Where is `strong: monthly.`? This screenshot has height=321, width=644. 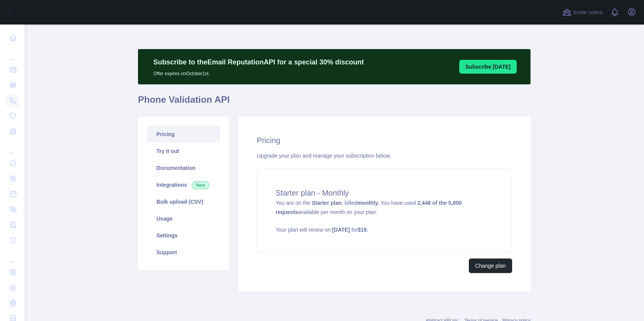 strong: monthly. is located at coordinates (368, 203).